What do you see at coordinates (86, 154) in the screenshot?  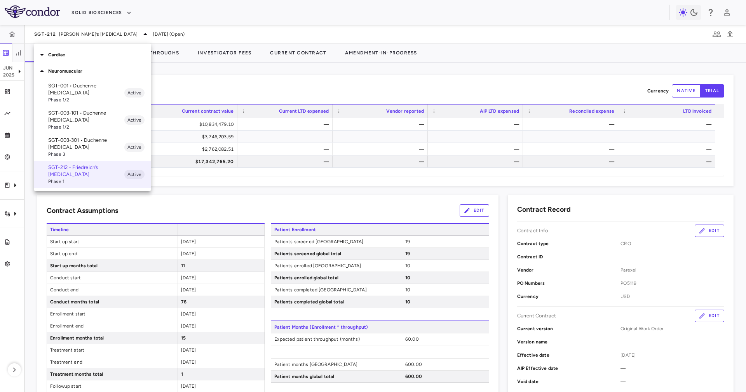 I see `span: Phase 3` at bounding box center [86, 154].